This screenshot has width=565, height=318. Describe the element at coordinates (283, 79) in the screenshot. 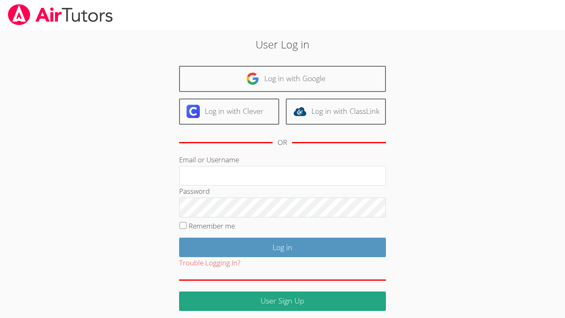

I see `a: Log in with Google` at that location.